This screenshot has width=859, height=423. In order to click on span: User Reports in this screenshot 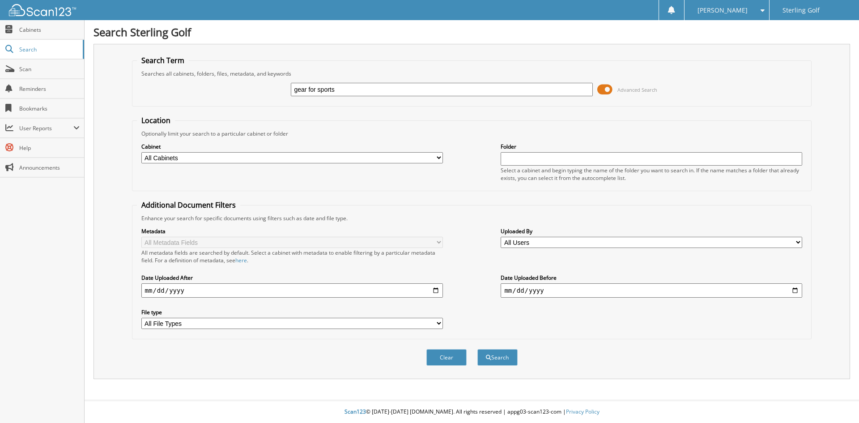, I will do `click(46, 128)`.